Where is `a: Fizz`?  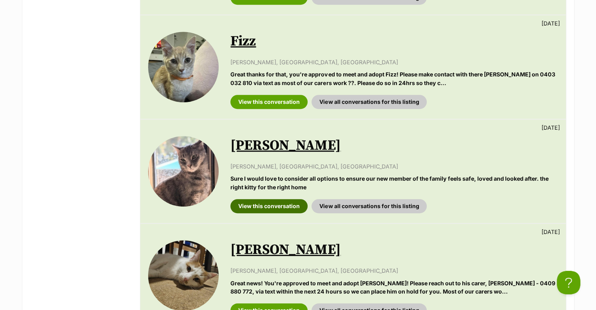
a: Fizz is located at coordinates (243, 41).